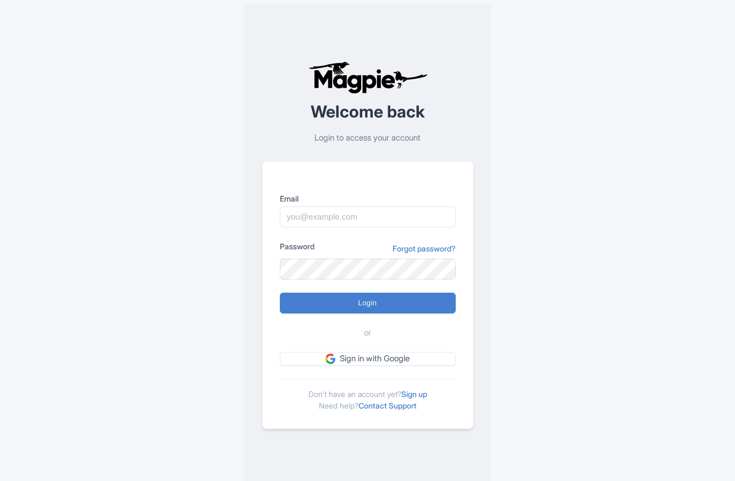 The image size is (735, 481). What do you see at coordinates (368, 217) in the screenshot?
I see `input: you@example.com` at bounding box center [368, 217].